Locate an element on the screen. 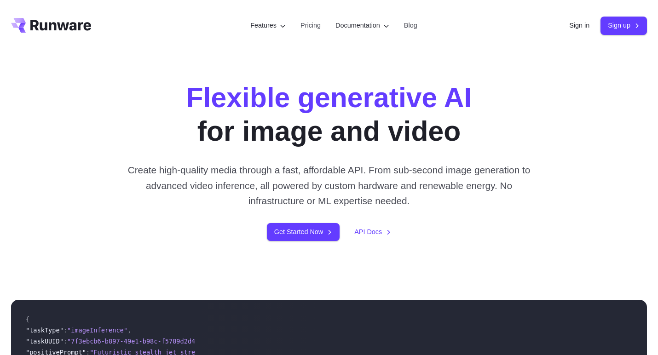 This screenshot has height=355, width=658. p: Create high-quality media through a fast, affordable API. From sub-second image generation to adv... is located at coordinates (329, 185).